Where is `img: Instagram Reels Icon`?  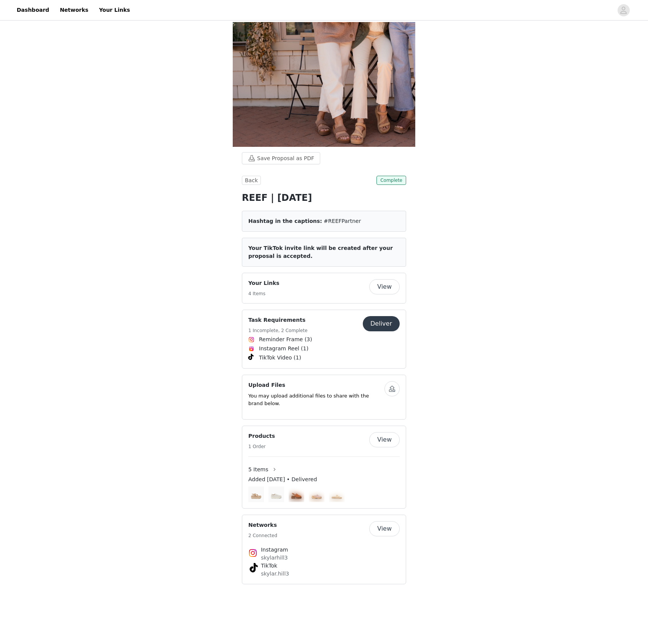
img: Instagram Reels Icon is located at coordinates (251, 349).